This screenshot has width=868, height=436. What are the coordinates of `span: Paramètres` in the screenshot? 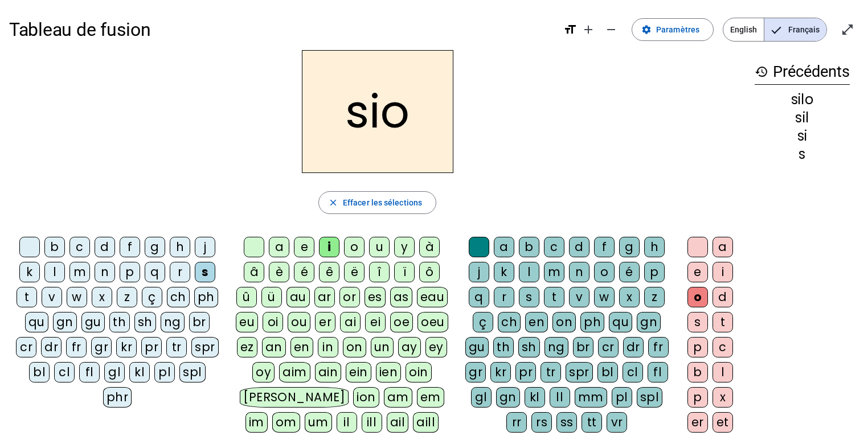 It's located at (678, 29).